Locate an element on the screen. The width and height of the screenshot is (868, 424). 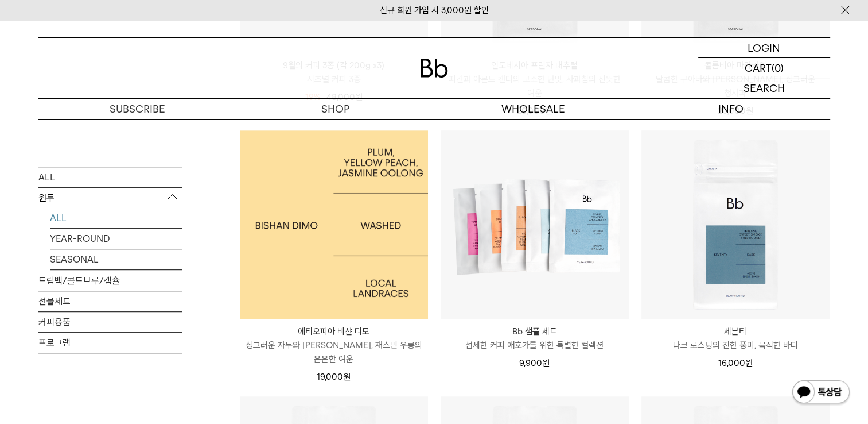
p: WHOLESALE is located at coordinates (533, 109).